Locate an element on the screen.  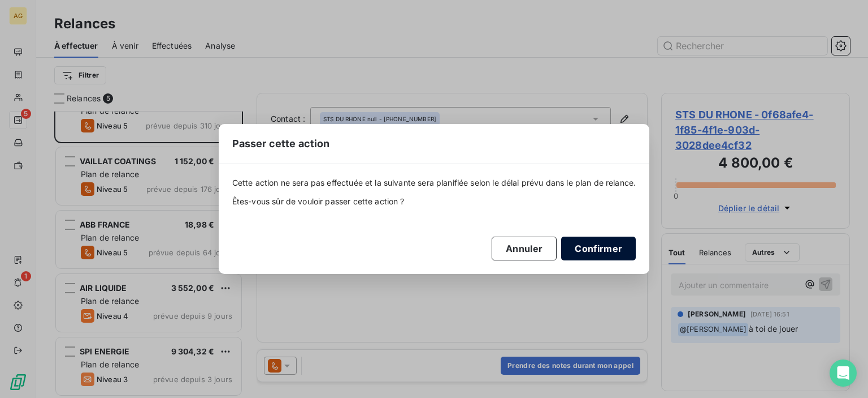
span: Êtes-vous sûr de vouloir passer cette action ? is located at coordinates (434, 201).